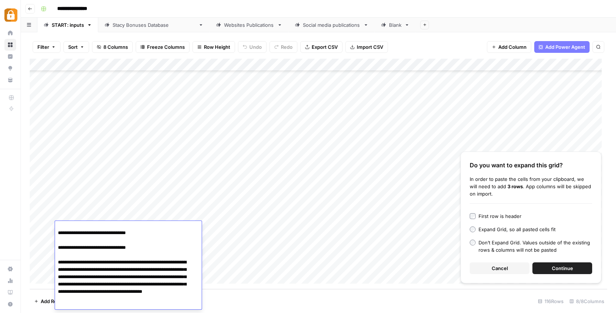 This screenshot has width=616, height=313. What do you see at coordinates (10, 33) in the screenshot?
I see `a: Home` at bounding box center [10, 33].